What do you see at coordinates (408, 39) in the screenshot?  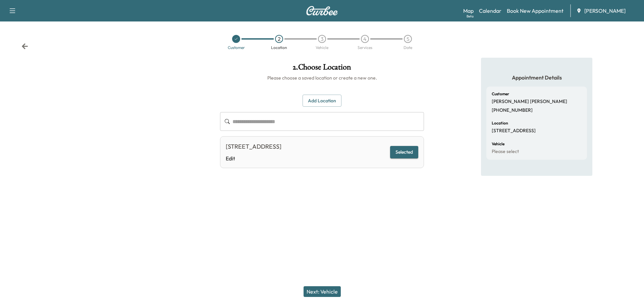 I see `div: 5` at bounding box center [408, 39].